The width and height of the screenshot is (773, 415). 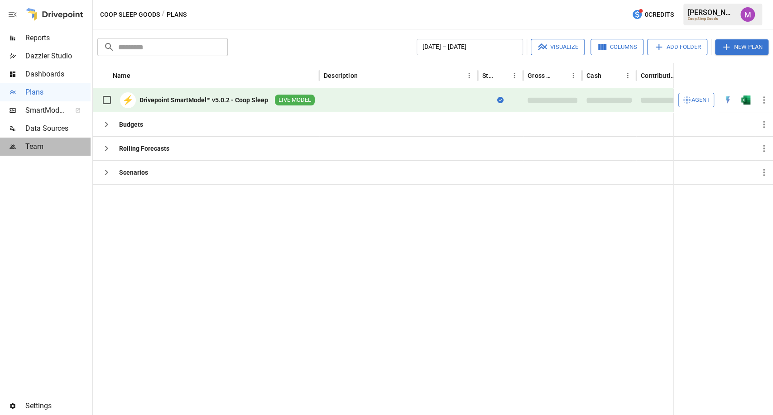 I want to click on div: Budgets, so click(x=131, y=125).